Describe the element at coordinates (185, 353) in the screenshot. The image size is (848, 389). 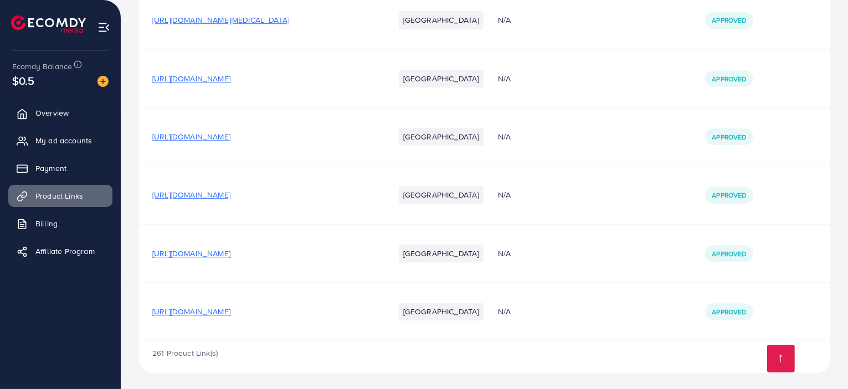
I see `span: 261 Product Link(s)` at that location.